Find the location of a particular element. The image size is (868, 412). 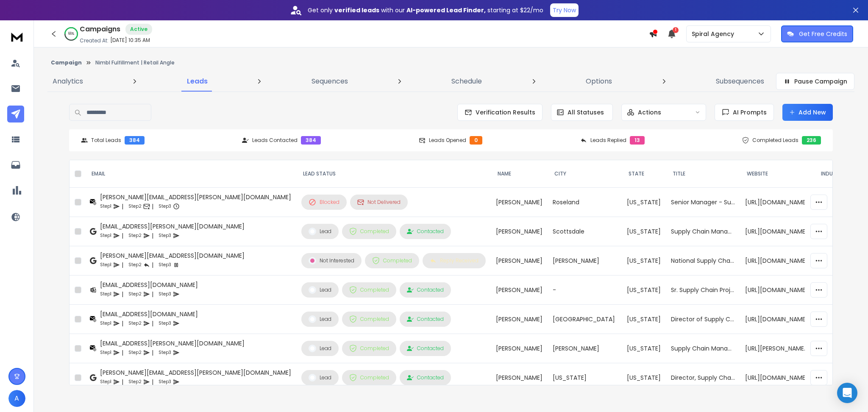

span: A is located at coordinates (17, 398).